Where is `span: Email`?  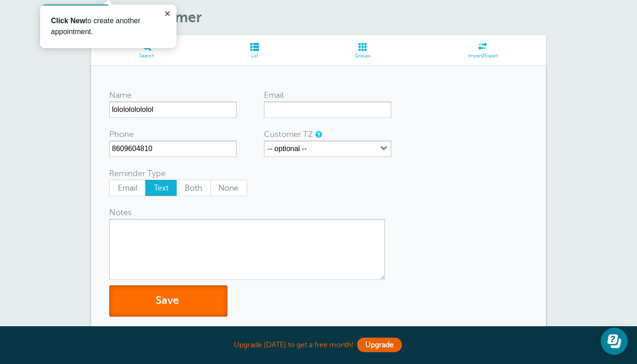 span: Email is located at coordinates (127, 188).